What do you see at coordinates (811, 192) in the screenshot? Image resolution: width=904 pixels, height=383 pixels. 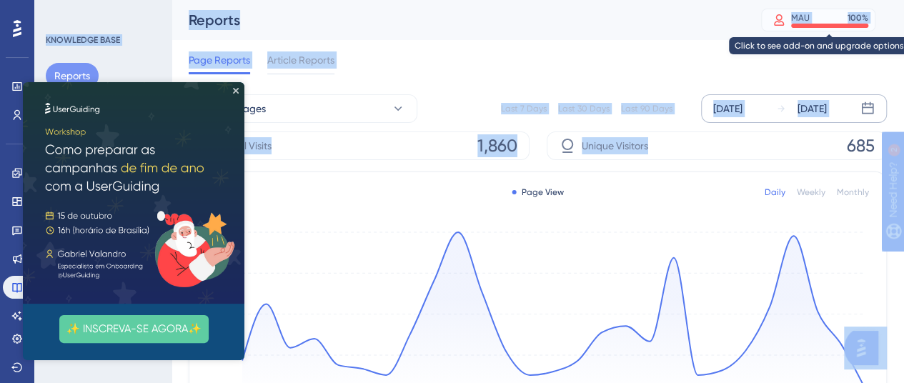 I see `div: Weekly` at bounding box center [811, 192].